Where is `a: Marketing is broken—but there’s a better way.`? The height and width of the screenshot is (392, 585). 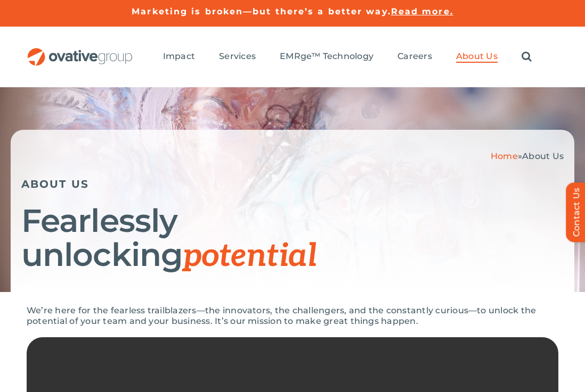 a: Marketing is broken—but there’s a better way. is located at coordinates (261, 11).